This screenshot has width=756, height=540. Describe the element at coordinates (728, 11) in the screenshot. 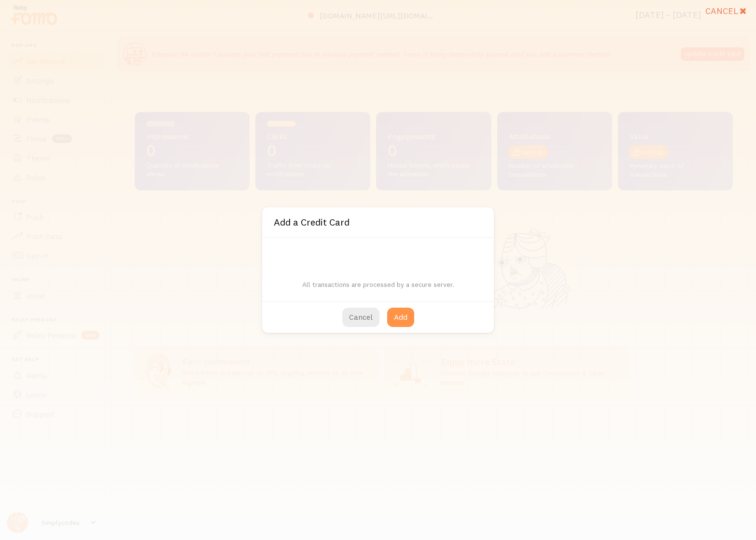

I see `div: Cancel` at that location.